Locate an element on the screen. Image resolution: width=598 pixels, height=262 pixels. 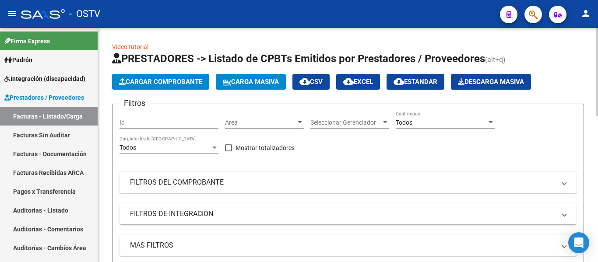
mat-icon: menu is located at coordinates (12, 14).